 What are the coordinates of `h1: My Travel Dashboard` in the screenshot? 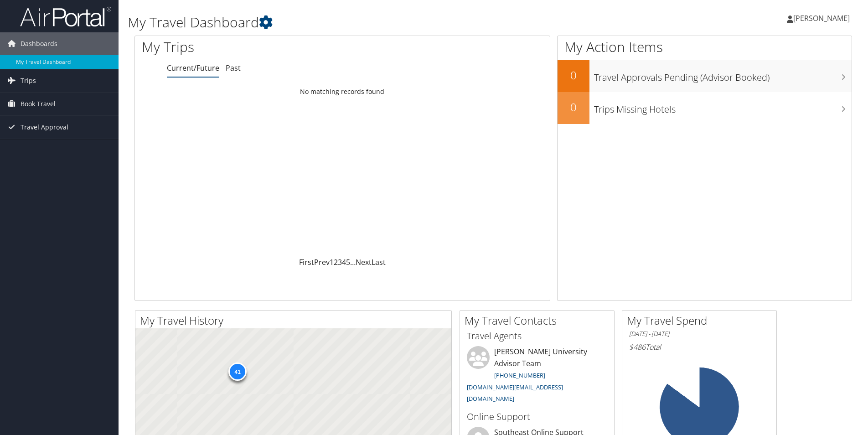 It's located at (371, 22).